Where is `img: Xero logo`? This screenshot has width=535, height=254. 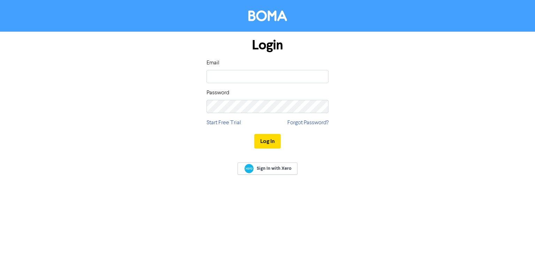
img: Xero logo is located at coordinates (249, 169).